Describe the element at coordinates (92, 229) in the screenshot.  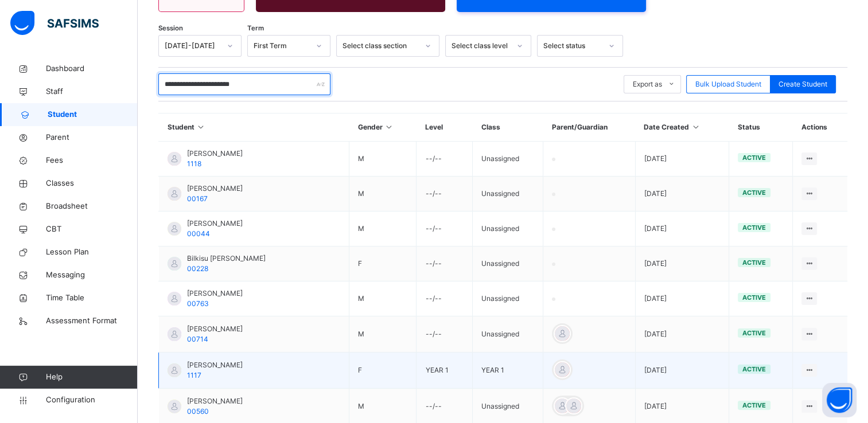
I see `span: CBT` at that location.